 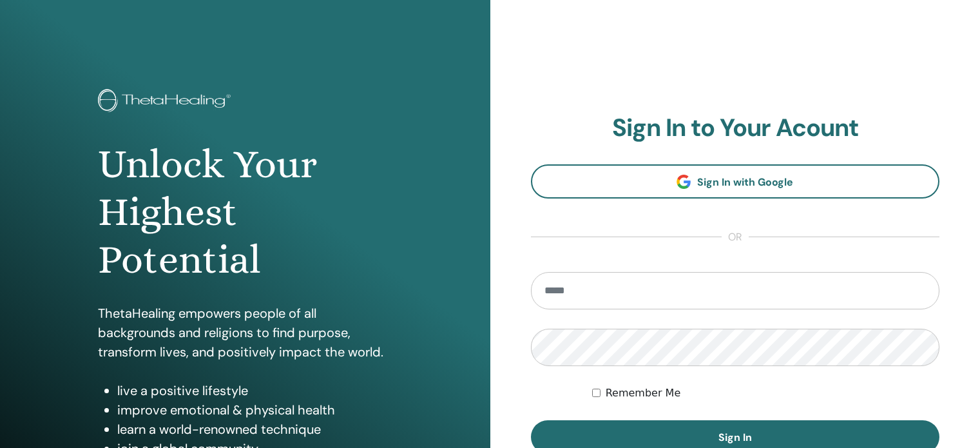 What do you see at coordinates (245, 333) in the screenshot?
I see `p: ThetaHealing empowers people of all backgrounds and religions to find purpose, transform lives, a...` at bounding box center [245, 333].